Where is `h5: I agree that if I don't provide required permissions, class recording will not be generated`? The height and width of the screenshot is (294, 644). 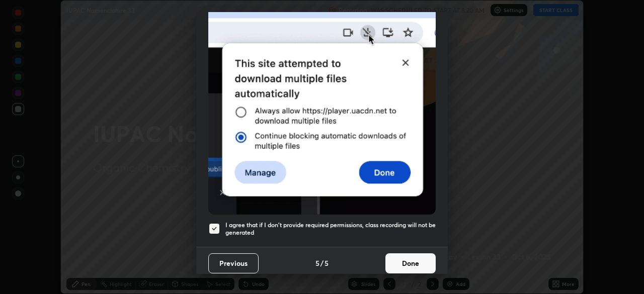 h5: I agree that if I don't provide required permissions, class recording will not be generated is located at coordinates (330, 228).